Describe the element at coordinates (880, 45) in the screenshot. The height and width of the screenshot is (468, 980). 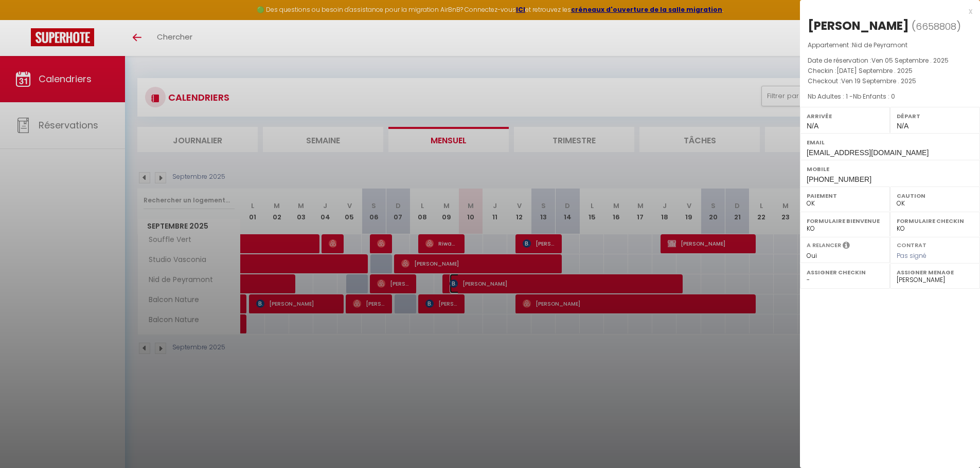
I see `span: Nid de Peyramont` at that location.